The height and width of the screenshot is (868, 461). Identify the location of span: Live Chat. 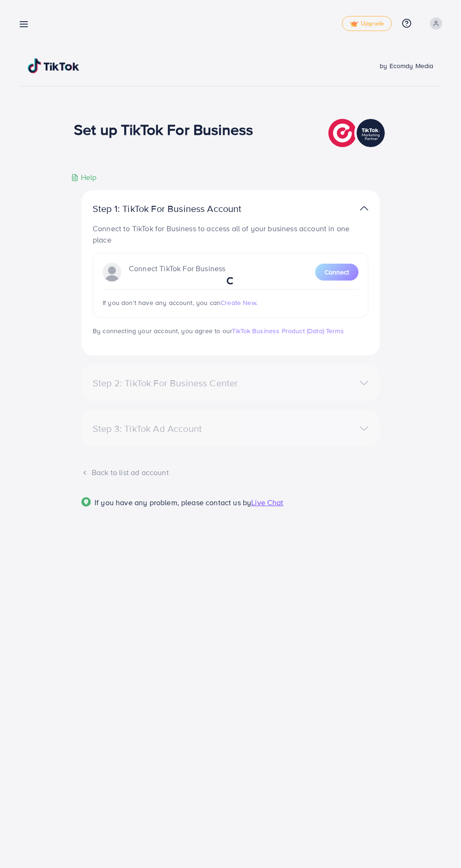
(267, 503).